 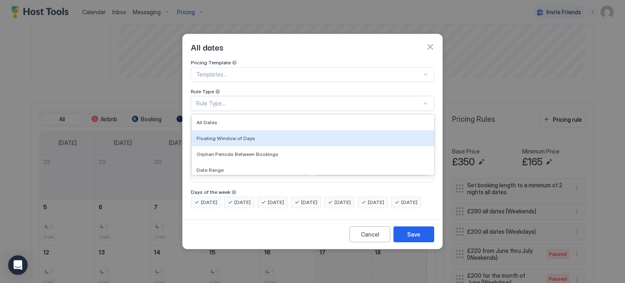 I want to click on span: Rule Type, so click(x=202, y=91).